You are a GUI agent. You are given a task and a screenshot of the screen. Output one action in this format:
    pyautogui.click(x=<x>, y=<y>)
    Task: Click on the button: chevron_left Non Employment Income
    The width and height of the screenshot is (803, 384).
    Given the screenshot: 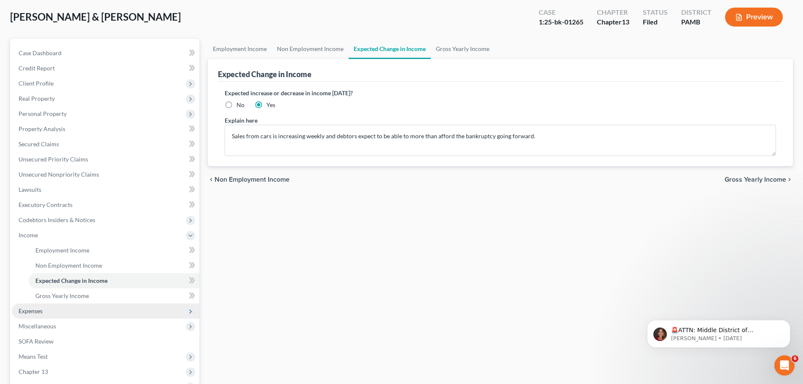 What is the action you would take?
    pyautogui.click(x=249, y=180)
    